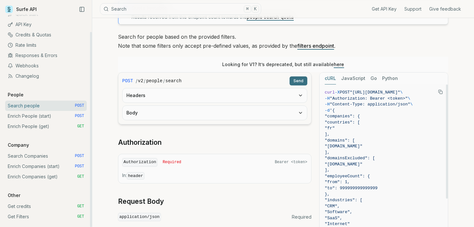 The width and height of the screenshot is (474, 227). What do you see at coordinates (338, 224) in the screenshot?
I see `span: "Internet"` at bounding box center [338, 224].